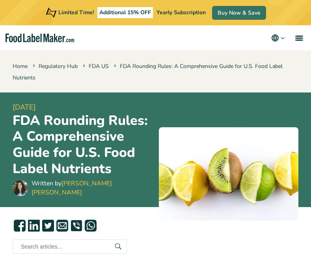 The width and height of the screenshot is (311, 279). Describe the element at coordinates (148, 72) in the screenshot. I see `span: FDA Rounding Rules: A Comprehensive Guide for U.S. Food Label Nutrients` at that location.